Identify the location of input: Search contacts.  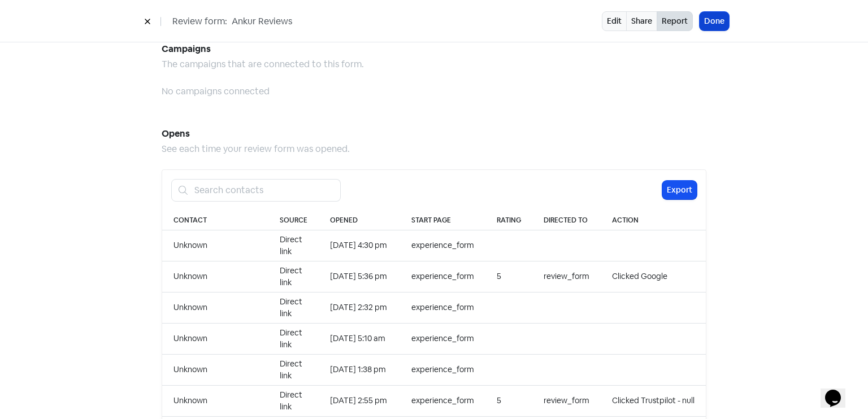
(264, 190).